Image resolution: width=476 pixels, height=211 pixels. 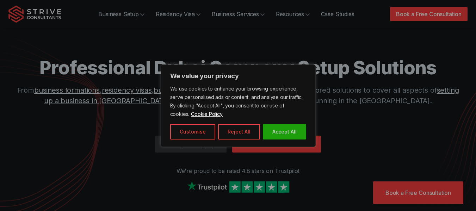 I want to click on p: We use cookies to enhance your browsing experience, serve personalised ads or content, and analys..., so click(x=238, y=102).